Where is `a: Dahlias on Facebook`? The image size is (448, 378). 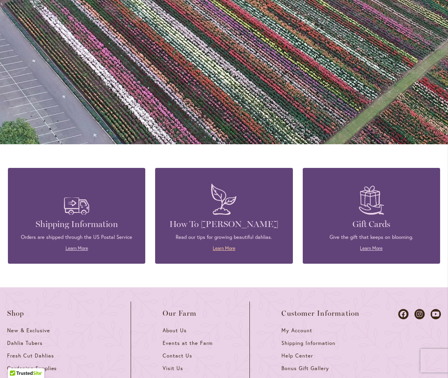 a: Dahlias on Facebook is located at coordinates (403, 314).